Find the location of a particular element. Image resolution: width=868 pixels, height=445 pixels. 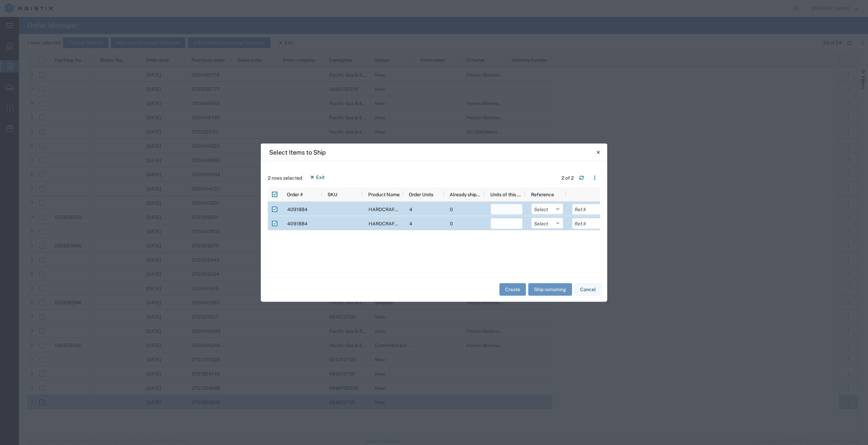

h4: Select Items to Ship is located at coordinates (297, 152).